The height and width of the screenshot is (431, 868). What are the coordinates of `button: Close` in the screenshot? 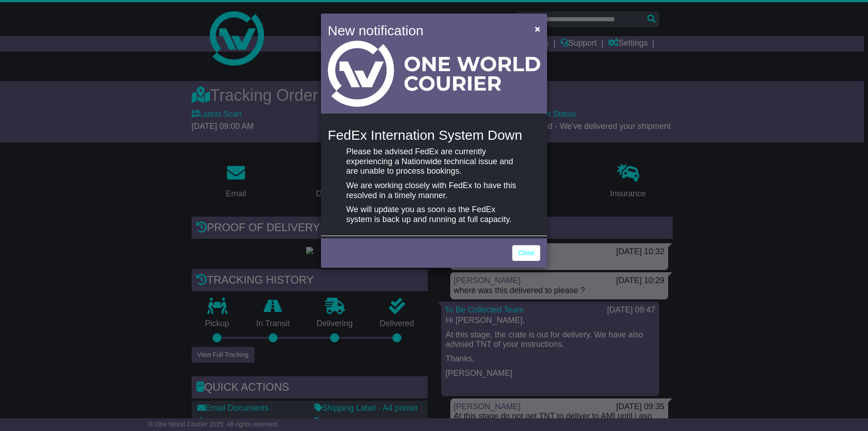 It's located at (538, 28).